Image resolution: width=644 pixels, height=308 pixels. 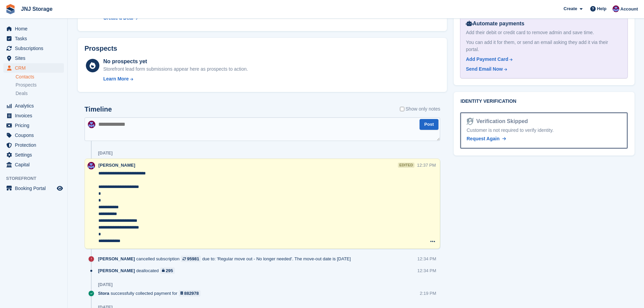 I want to click on span: Pricing, so click(x=35, y=125).